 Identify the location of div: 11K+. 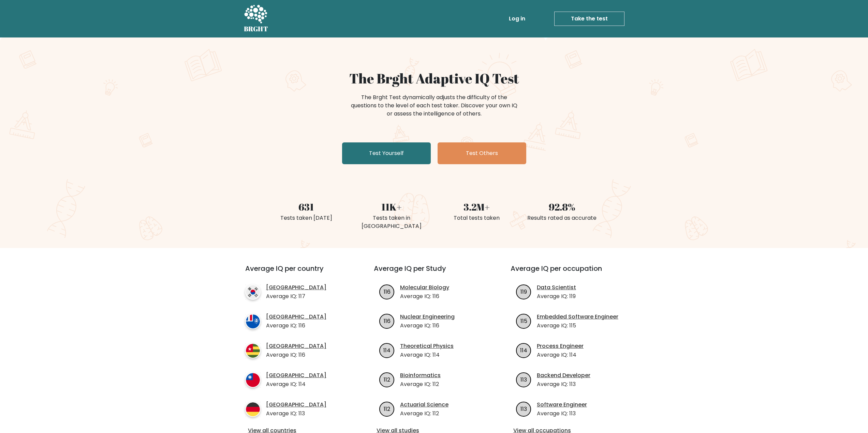
(392, 207).